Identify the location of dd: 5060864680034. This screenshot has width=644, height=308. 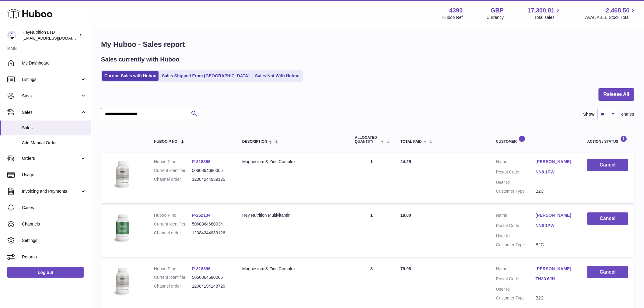
(211, 224).